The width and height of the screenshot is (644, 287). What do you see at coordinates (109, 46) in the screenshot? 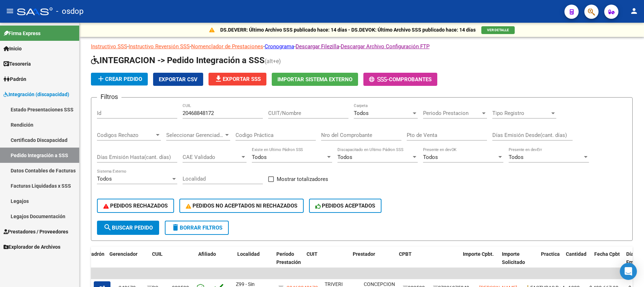
I see `a: Instructivo SSS` at bounding box center [109, 46].